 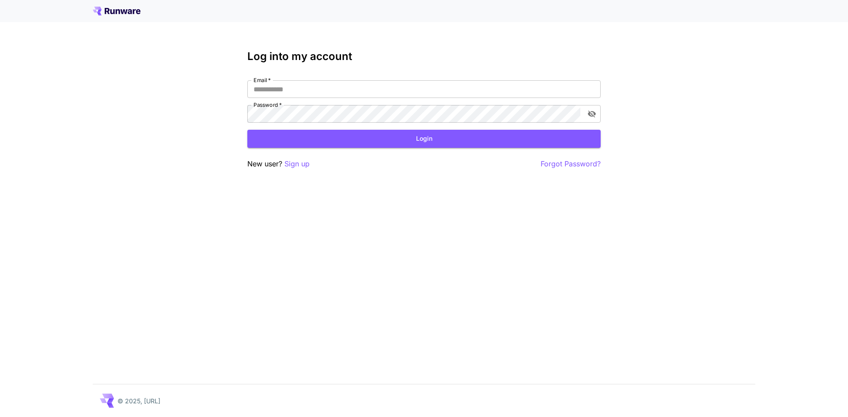 What do you see at coordinates (571, 164) in the screenshot?
I see `p: Forgot Password?` at bounding box center [571, 164].